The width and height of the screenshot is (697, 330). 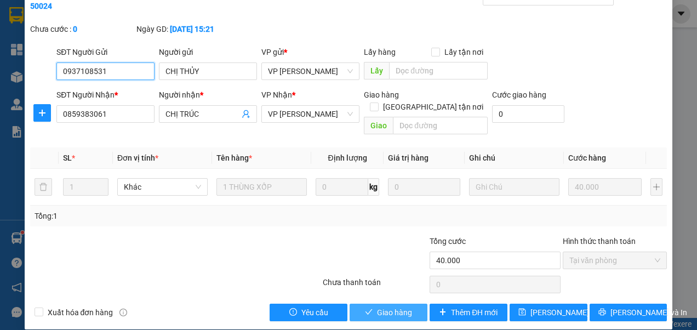 What do you see at coordinates (374, 187) in the screenshot?
I see `span: kg` at bounding box center [374, 187].